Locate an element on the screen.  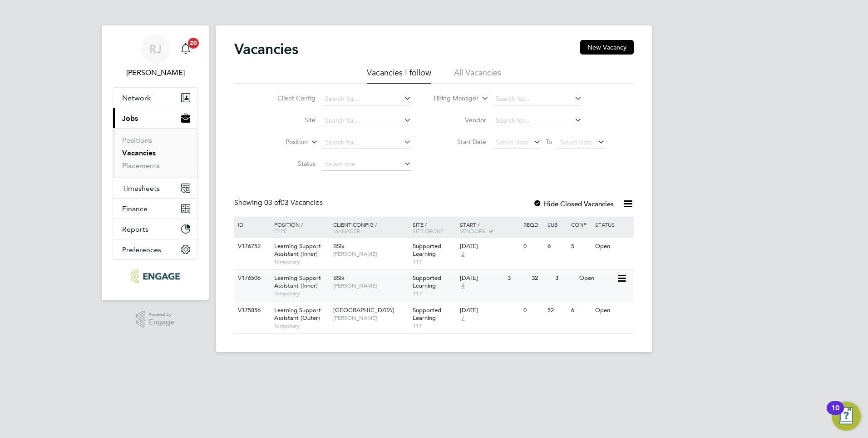
div: Status is located at coordinates (612, 225).